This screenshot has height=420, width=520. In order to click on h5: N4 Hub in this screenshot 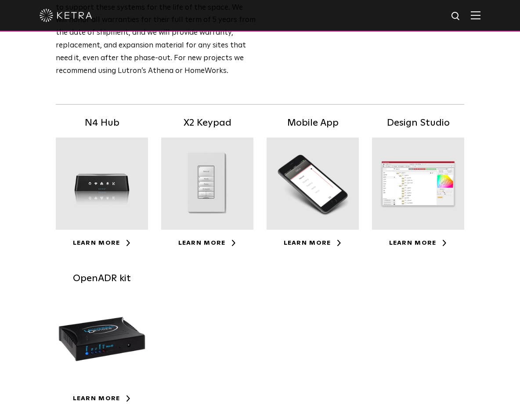, I will do `click(102, 123)`.